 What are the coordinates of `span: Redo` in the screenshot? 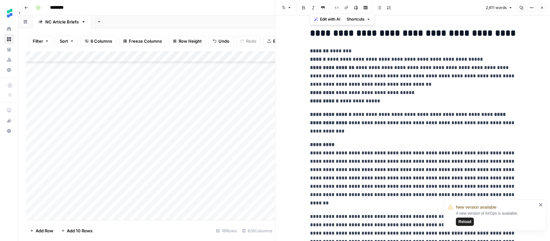 It's located at (251, 41).